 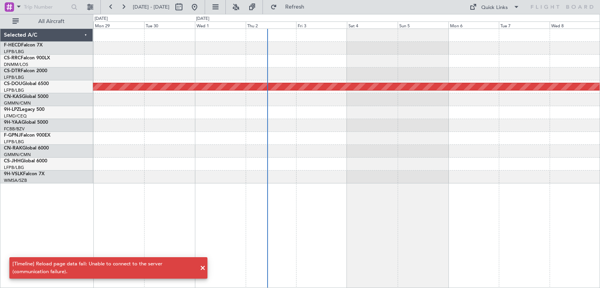 What do you see at coordinates (23, 45) in the screenshot?
I see `a: F-HECDFalcon 7X` at bounding box center [23, 45].